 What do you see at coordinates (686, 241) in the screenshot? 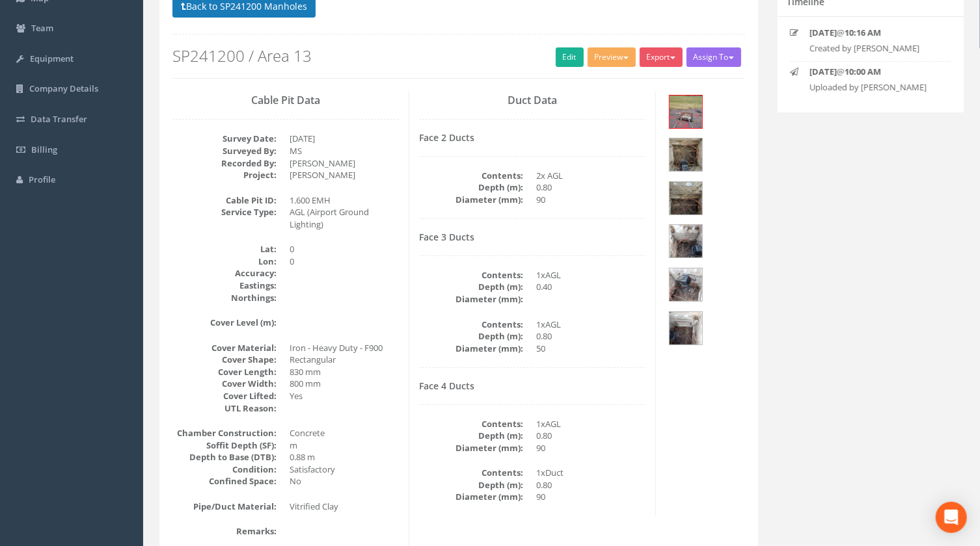
I see `img: a1c595f0-c4b8-151d-77c2-db9c24548d80_f47076de-d98a-284e-57e9-6bcc79658dc1_thumb.jpg` at bounding box center [686, 241].